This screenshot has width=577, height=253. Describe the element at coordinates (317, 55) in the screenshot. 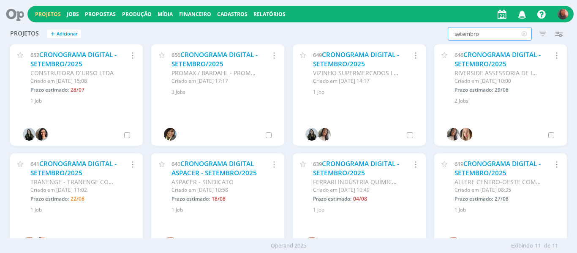

I see `span: 649` at that location.